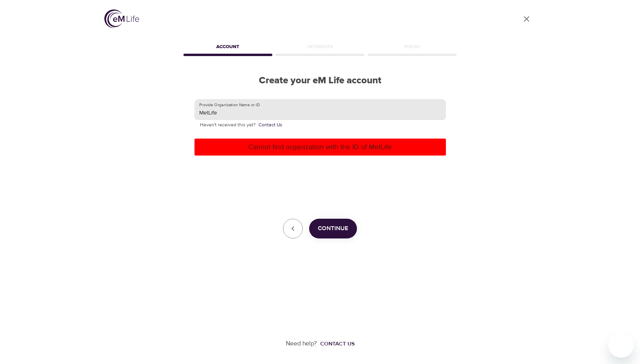 This screenshot has width=640, height=364. Describe the element at coordinates (333, 229) in the screenshot. I see `span: Continue` at that location.